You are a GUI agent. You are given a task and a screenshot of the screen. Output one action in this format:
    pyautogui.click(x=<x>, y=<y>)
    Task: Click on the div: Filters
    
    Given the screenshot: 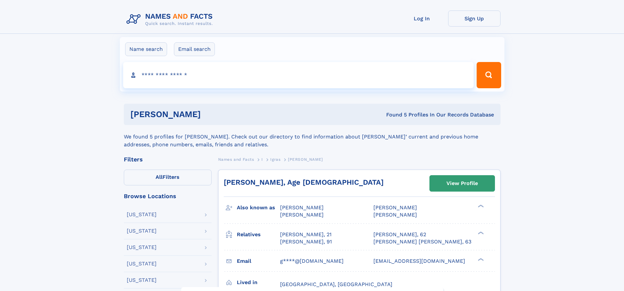 What is the action you would take?
    pyautogui.click(x=168, y=159)
    